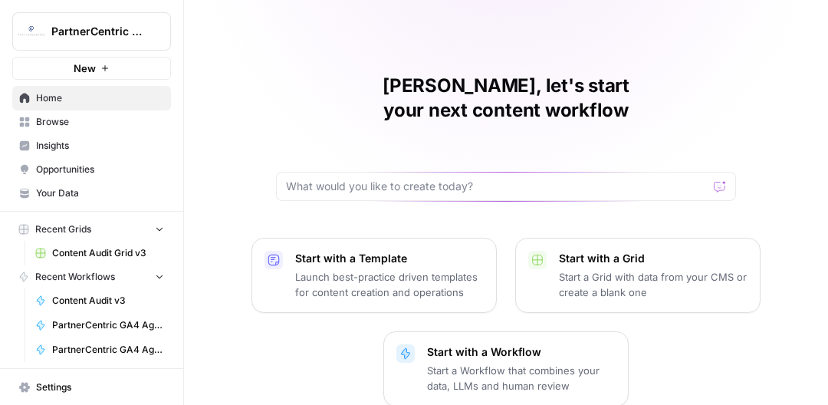 The width and height of the screenshot is (828, 405). What do you see at coordinates (108, 301) in the screenshot?
I see `span: Content Audit v3` at bounding box center [108, 301].